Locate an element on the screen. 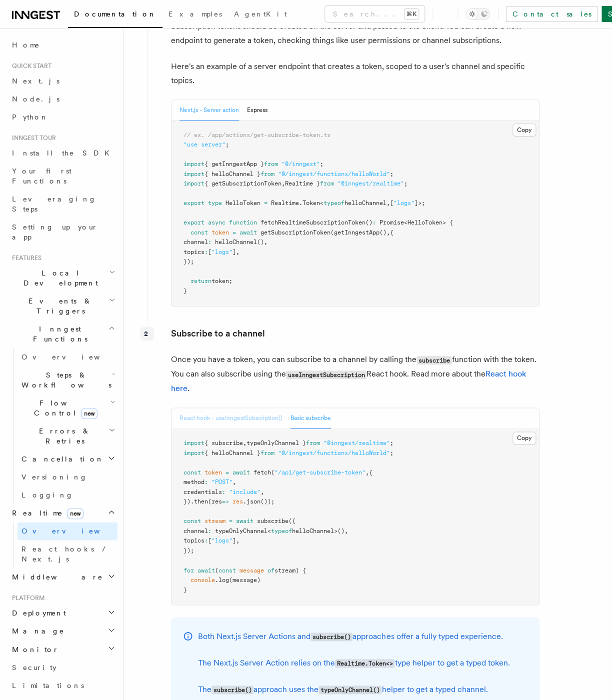  a: Home is located at coordinates (62, 45).